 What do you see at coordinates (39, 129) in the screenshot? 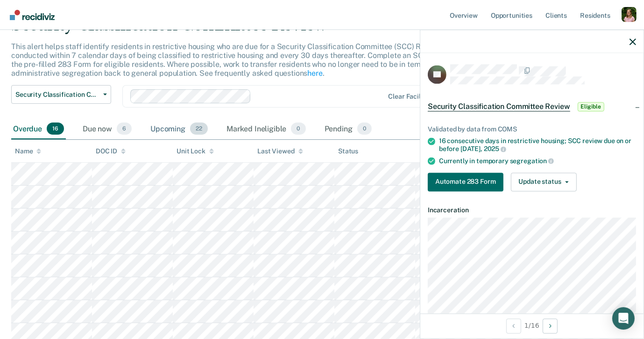
I see `div: Overdue` at bounding box center [39, 129].